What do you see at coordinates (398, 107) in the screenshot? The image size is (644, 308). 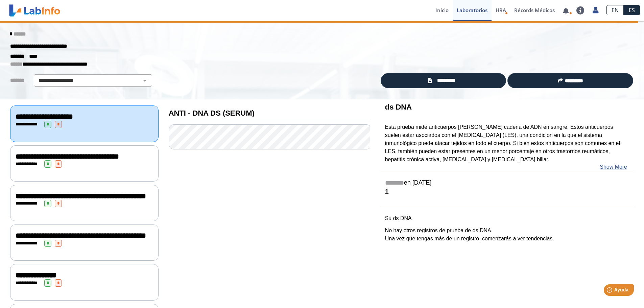 I see `b: ds DNA` at bounding box center [398, 107].